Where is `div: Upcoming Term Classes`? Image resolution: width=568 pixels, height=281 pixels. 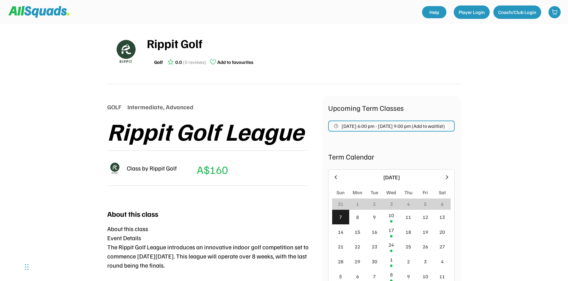 div: Upcoming Term Classes is located at coordinates (392, 108).